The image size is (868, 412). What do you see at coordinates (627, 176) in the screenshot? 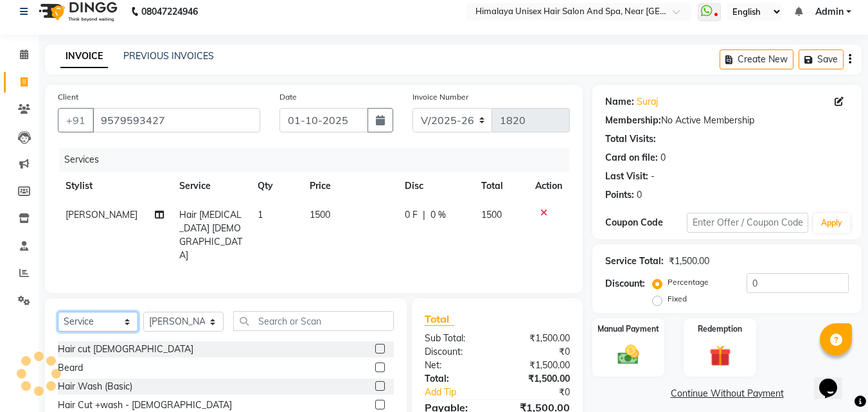
I see `div: Last Visit:` at bounding box center [627, 176].